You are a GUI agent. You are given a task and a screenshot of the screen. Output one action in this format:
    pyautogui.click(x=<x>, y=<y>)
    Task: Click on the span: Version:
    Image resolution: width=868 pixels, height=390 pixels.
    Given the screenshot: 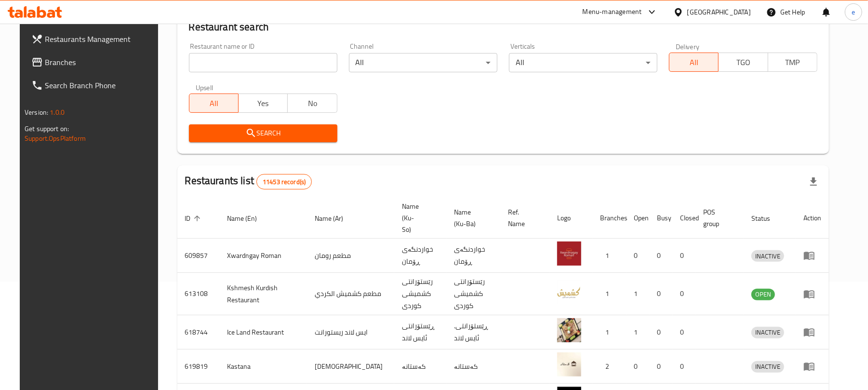 What is the action you would take?
    pyautogui.click(x=36, y=112)
    